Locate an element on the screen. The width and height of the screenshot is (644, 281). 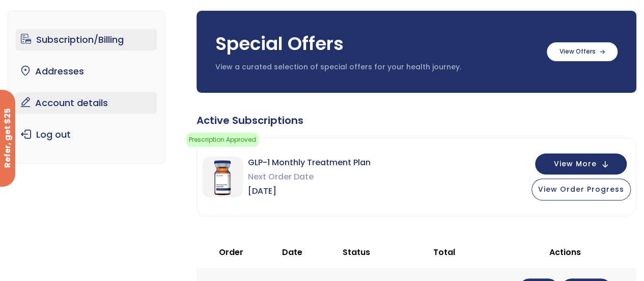
span: Total is located at coordinates (443, 252).